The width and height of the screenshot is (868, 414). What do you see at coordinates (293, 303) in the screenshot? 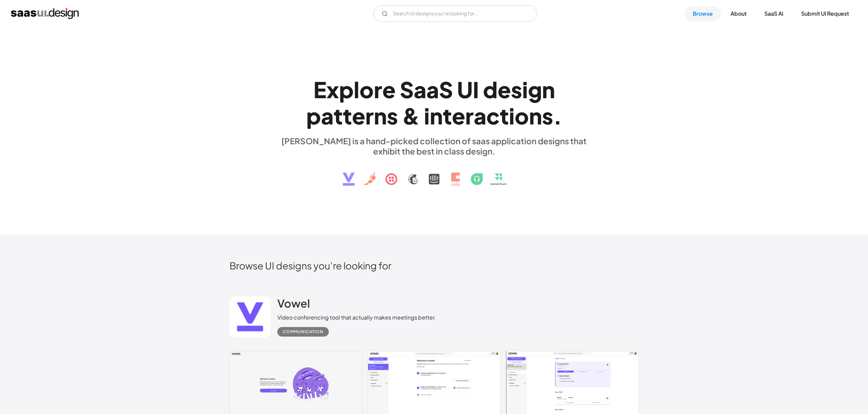
I see `h2: Vowel` at bounding box center [293, 303].